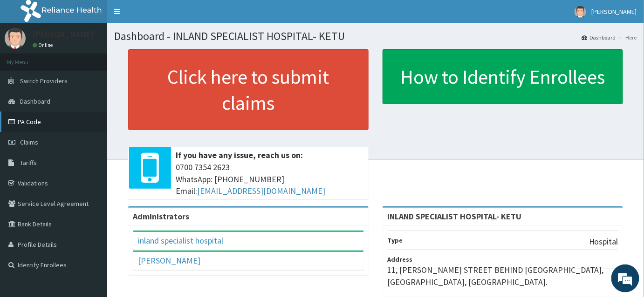 Image resolution: width=644 pixels, height=297 pixels. What do you see at coordinates (44, 81) in the screenshot?
I see `span: Switch Providers` at bounding box center [44, 81].